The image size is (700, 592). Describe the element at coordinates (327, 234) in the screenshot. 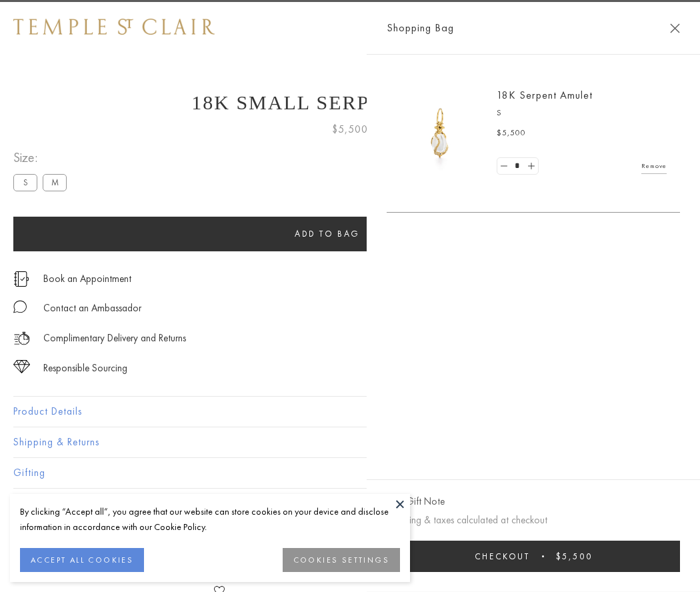

I see `button: Add to bag` at that location.